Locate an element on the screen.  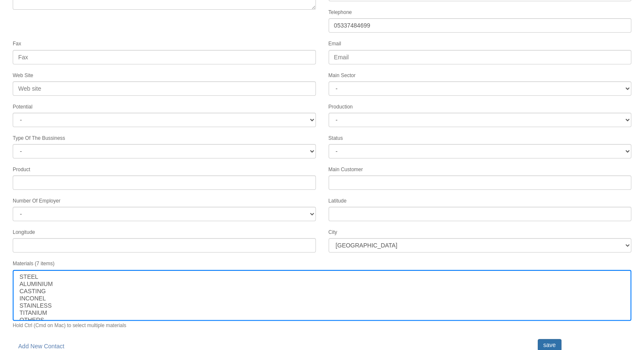
input: Web site is located at coordinates (164, 89).